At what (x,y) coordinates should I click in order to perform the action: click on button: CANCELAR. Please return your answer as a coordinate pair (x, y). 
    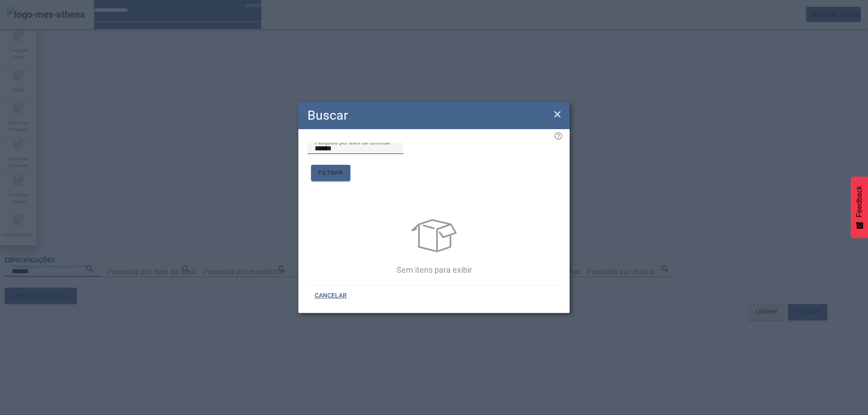
    Looking at the image, I should click on (330, 296).